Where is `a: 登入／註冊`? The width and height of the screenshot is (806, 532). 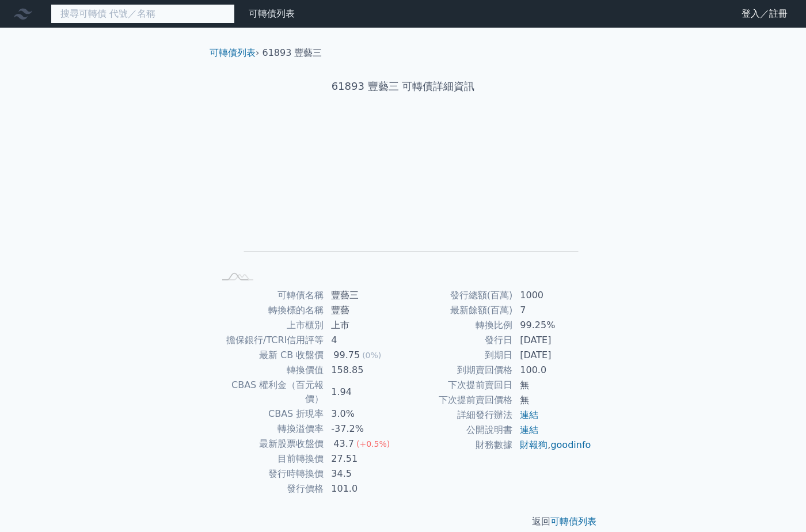
a: 登入／註冊 is located at coordinates (765, 14).